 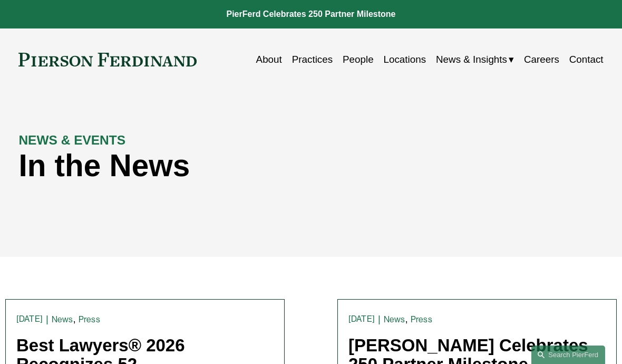 What do you see at coordinates (471, 60) in the screenshot?
I see `span: News & Insights` at bounding box center [471, 60].